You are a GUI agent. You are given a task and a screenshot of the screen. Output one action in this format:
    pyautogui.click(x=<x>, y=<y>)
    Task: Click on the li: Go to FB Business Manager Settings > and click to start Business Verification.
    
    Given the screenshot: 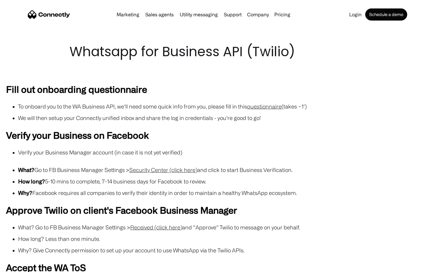 What is the action you would take?
    pyautogui.click(x=223, y=170)
    